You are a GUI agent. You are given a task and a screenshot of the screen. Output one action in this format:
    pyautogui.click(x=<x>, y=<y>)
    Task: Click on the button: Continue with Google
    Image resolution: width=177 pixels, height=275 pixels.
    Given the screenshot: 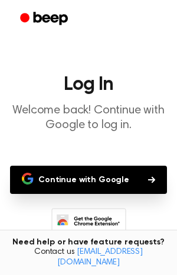 What is the action you would take?
    pyautogui.click(x=88, y=180)
    